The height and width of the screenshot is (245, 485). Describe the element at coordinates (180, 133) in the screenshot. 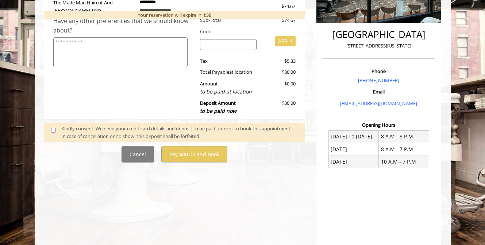

I see `div: Kindly consent: We need your credit card details and deposit to be paid upfront to book this appo...` at that location.